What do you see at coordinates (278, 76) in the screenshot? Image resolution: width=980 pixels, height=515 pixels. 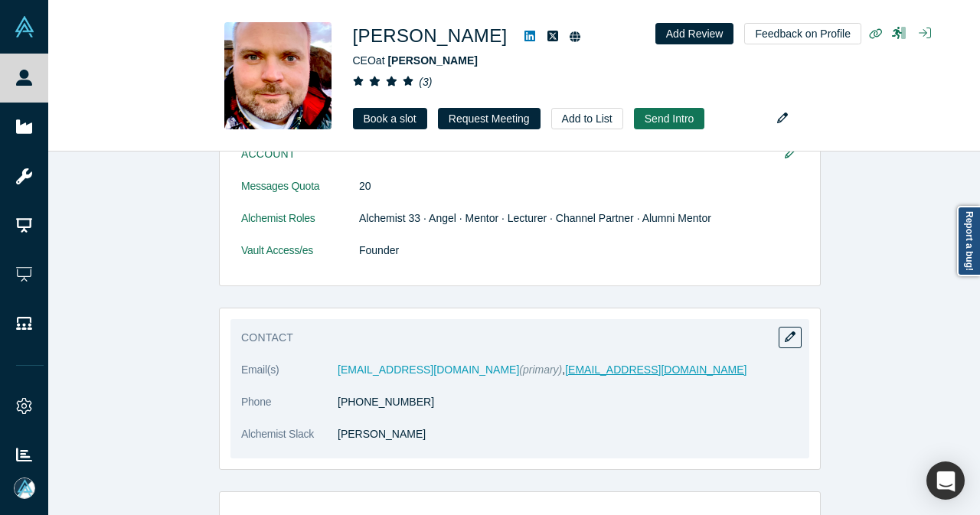 I see `img: Ilya Khanykov's Profile Image` at bounding box center [278, 76].